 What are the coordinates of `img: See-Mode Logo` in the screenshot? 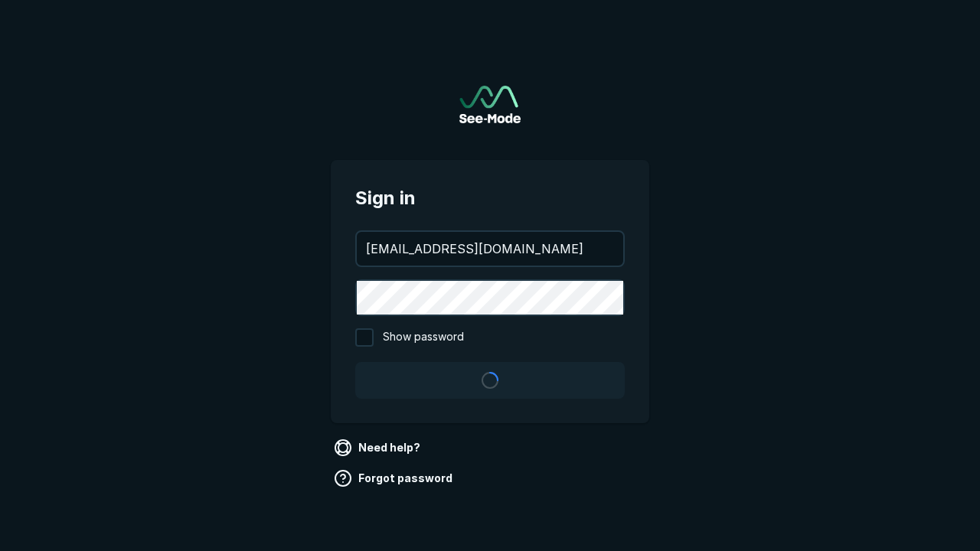 It's located at (490, 104).